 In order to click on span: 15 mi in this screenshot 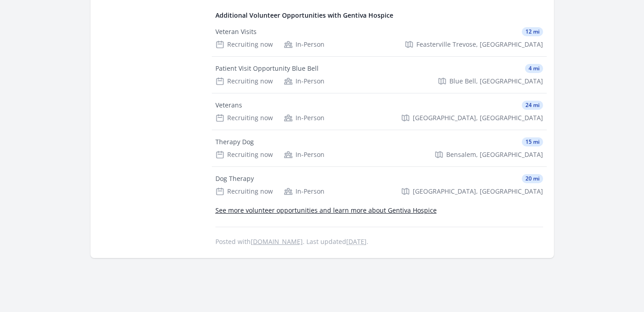, I will do `click(532, 142)`.